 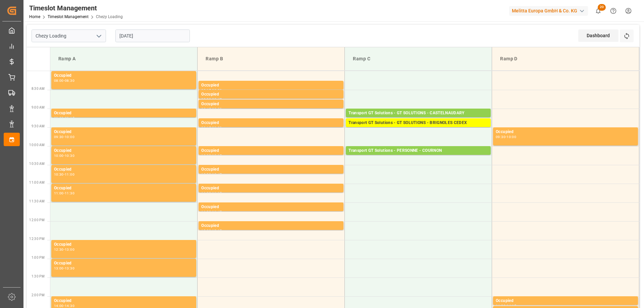 I want to click on div: 08:00, so click(x=58, y=80).